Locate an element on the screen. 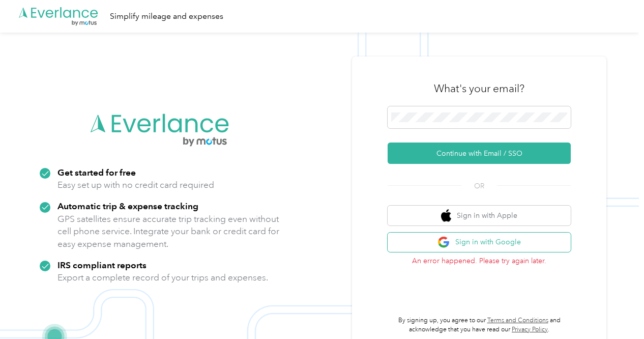 The width and height of the screenshot is (644, 339). strong: Get started for free is located at coordinates (97, 172).